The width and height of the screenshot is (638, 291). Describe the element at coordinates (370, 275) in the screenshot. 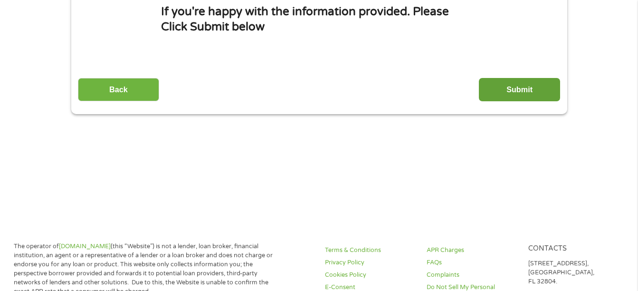

I see `a: Cookies Policy` at that location.